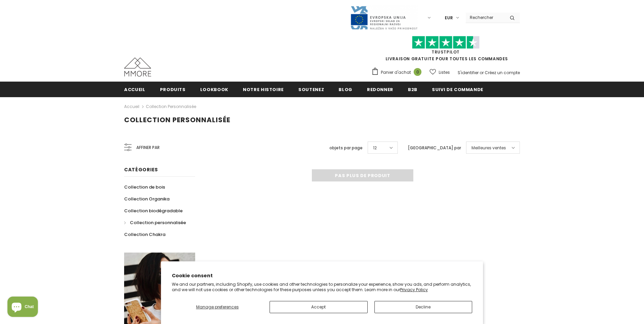 The height and width of the screenshot is (324, 644). I want to click on span: Catégories, so click(141, 169).